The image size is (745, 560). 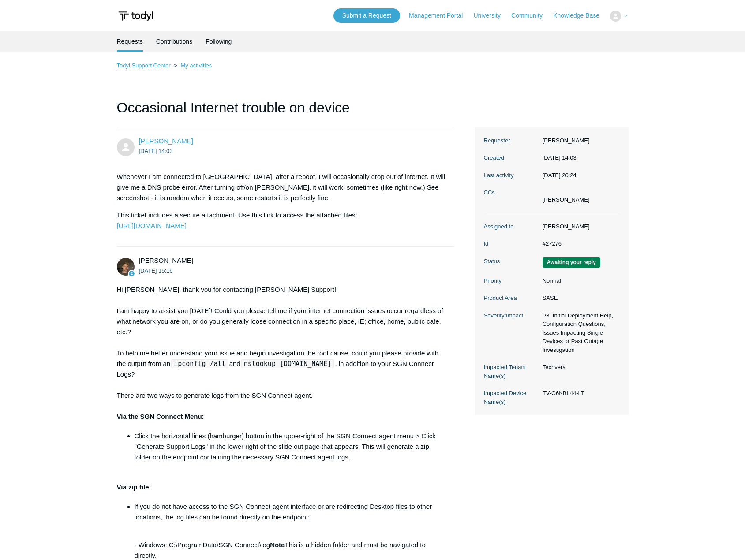 What do you see at coordinates (196, 66) in the screenshot?
I see `a: My activities` at bounding box center [196, 66].